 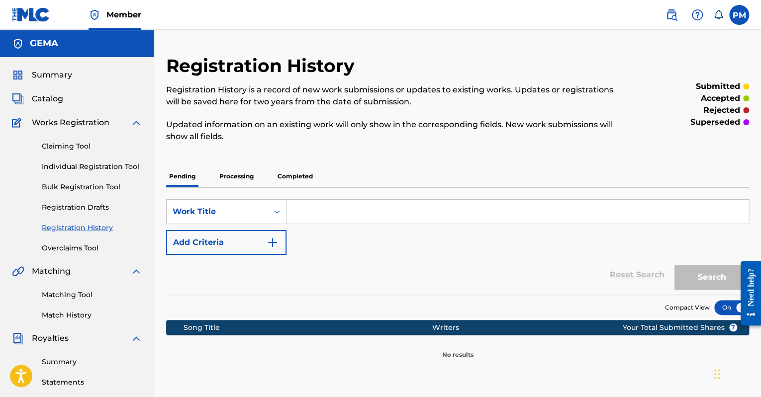 What do you see at coordinates (50, 339) in the screenshot?
I see `span: Royalties` at bounding box center [50, 339].